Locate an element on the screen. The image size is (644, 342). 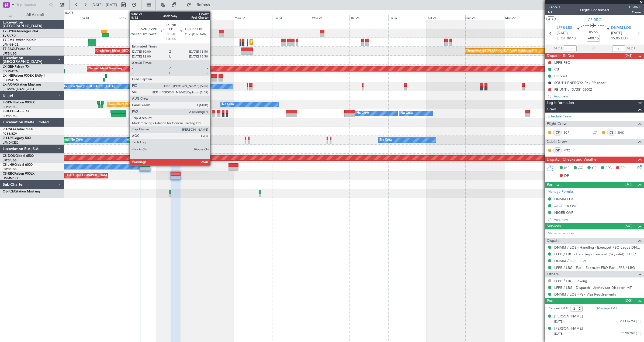
a: CS-DOUGlobal 6500 is located at coordinates (18, 156).